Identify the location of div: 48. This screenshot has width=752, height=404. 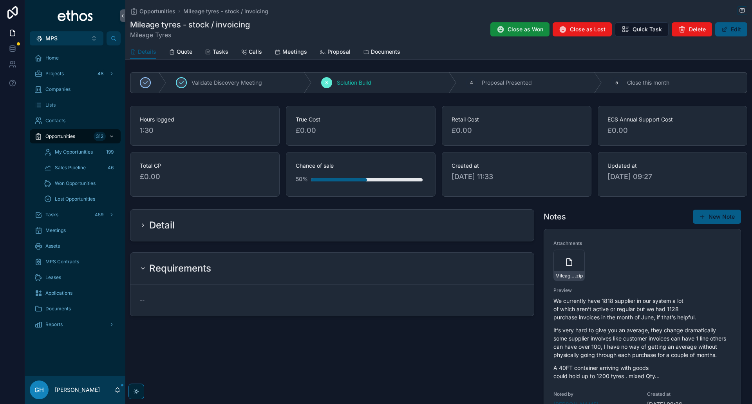
(100, 74).